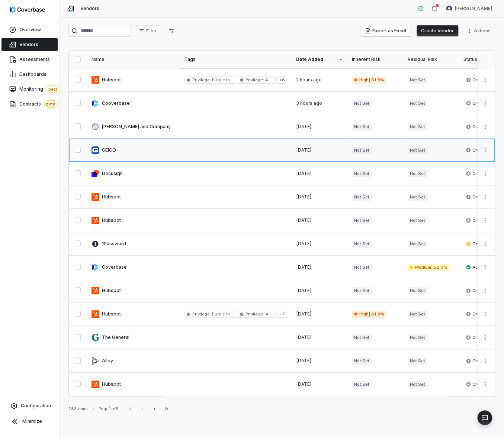 The image size is (504, 437). What do you see at coordinates (29, 74) in the screenshot?
I see `a: Dashboards` at bounding box center [29, 74].